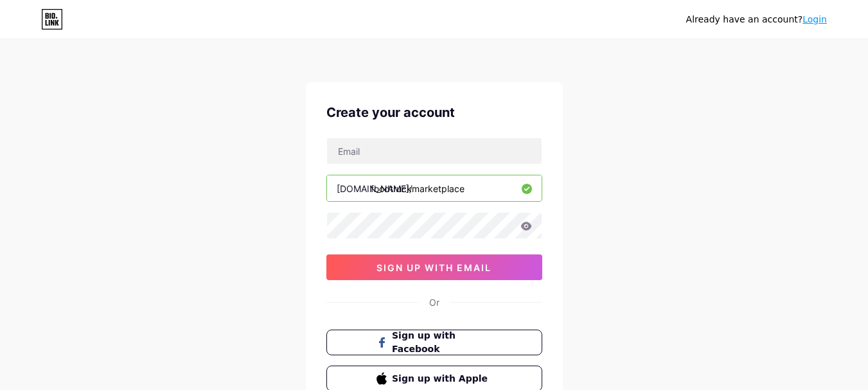 The height and width of the screenshot is (390, 868). What do you see at coordinates (435, 188) in the screenshot?
I see `input: username` at bounding box center [435, 188].